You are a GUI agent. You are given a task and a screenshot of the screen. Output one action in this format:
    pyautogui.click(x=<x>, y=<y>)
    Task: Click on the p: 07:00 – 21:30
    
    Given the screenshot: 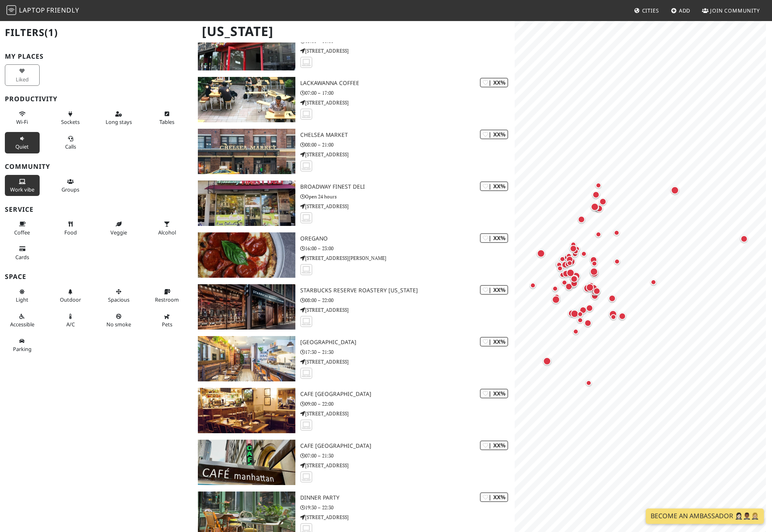 What is the action you would take?
    pyautogui.click(x=408, y=455)
    